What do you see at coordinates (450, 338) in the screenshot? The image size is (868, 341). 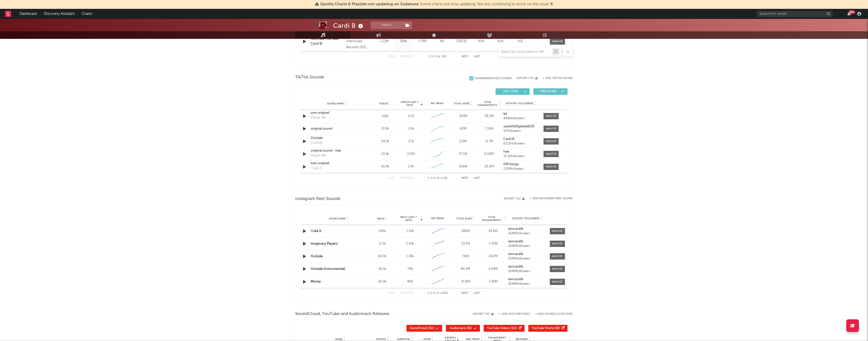 I see `p: Growth` at bounding box center [450, 338].